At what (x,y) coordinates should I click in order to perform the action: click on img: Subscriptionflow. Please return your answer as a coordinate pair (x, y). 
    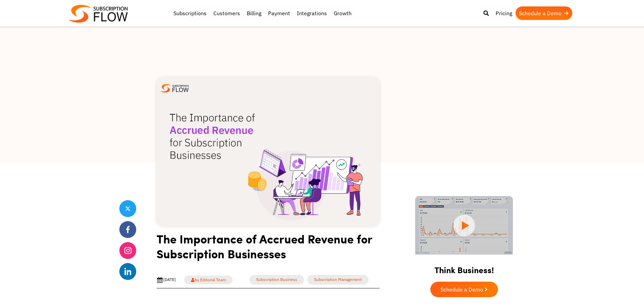
    Looking at the image, I should click on (98, 14).